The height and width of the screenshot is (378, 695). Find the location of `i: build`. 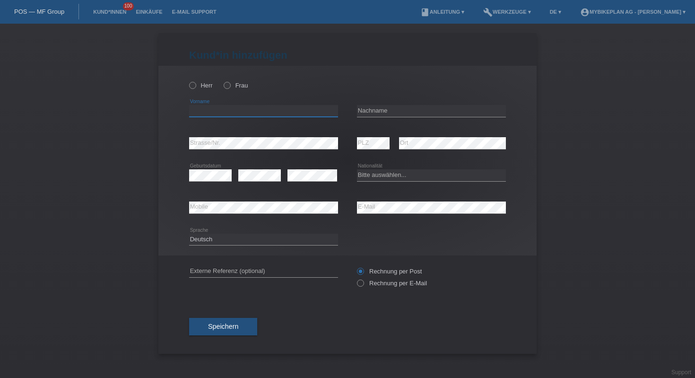

i: build is located at coordinates (488, 12).